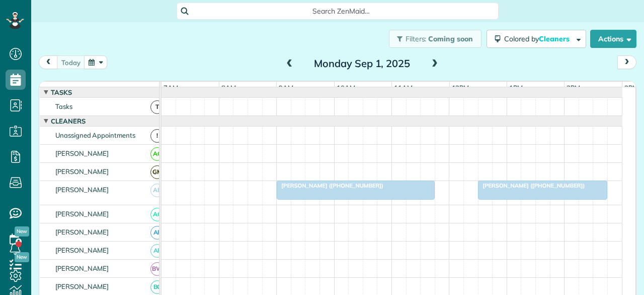 This screenshot has height=295, width=644. What do you see at coordinates (451, 38) in the screenshot?
I see `span: Coming soon` at bounding box center [451, 38].